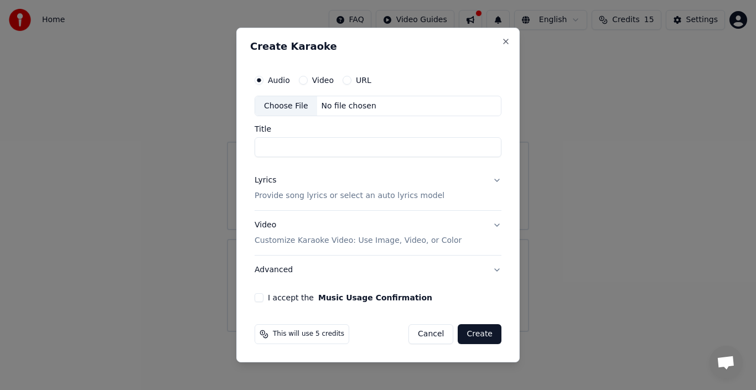 This screenshot has height=390, width=756. What do you see at coordinates (363, 80) in the screenshot?
I see `label: URL` at bounding box center [363, 80].